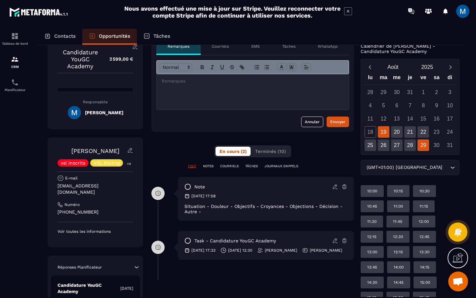 The width and height of the screenshot is (476, 298). I want to click on div: Search for option, so click(410, 167).